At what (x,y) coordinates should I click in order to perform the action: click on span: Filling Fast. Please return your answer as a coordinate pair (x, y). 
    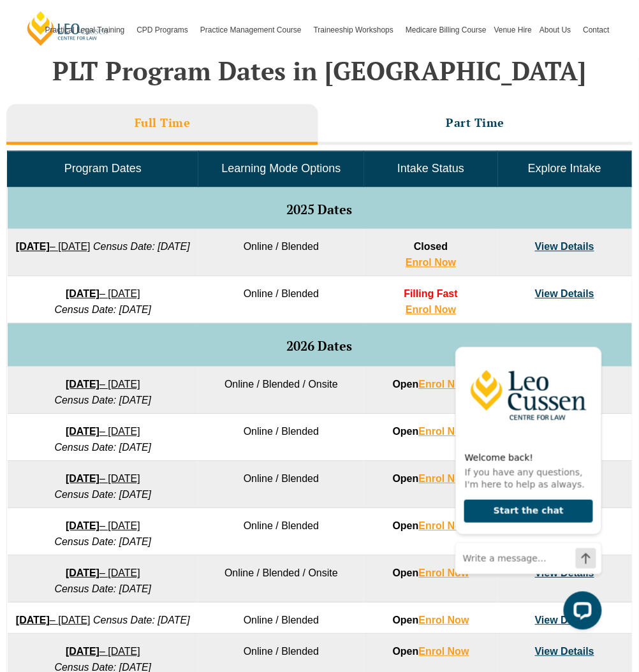
    Looking at the image, I should click on (431, 293).